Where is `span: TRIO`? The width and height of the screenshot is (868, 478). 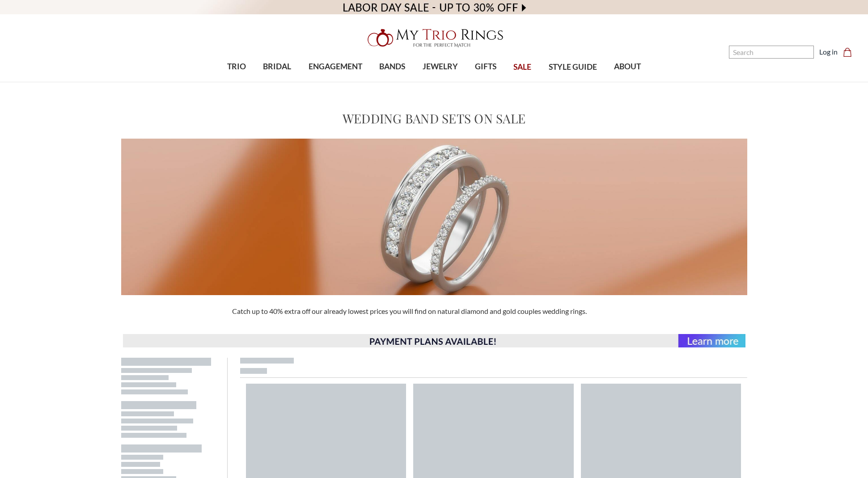
span: TRIO is located at coordinates (236, 67).